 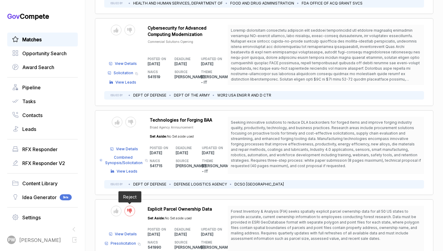 What do you see at coordinates (163, 166) in the screenshot?
I see `p: 541715` at bounding box center [163, 166].